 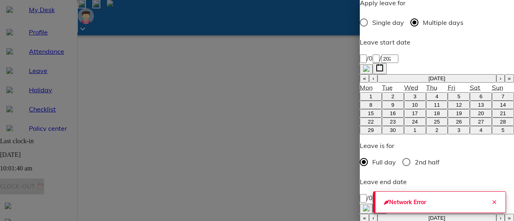 What do you see at coordinates (437, 162) in the screenshot?
I see `div: Gender` at bounding box center [437, 162].